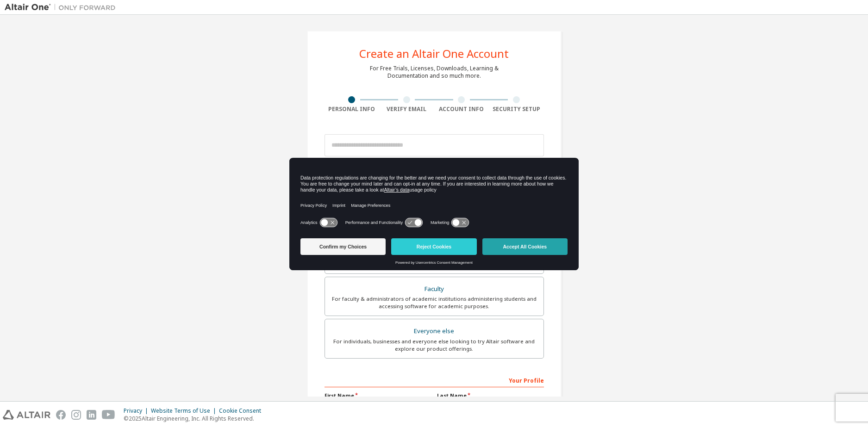 The height and width of the screenshot is (428, 868). What do you see at coordinates (516, 109) in the screenshot?
I see `div: Security Setup` at bounding box center [516, 109].